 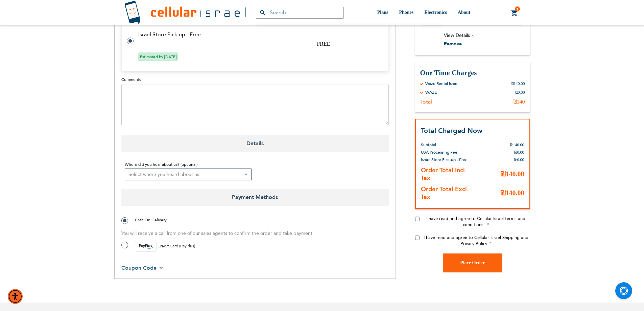 What do you see at coordinates (519, 102) in the screenshot?
I see `div: ₪140` at bounding box center [519, 102].